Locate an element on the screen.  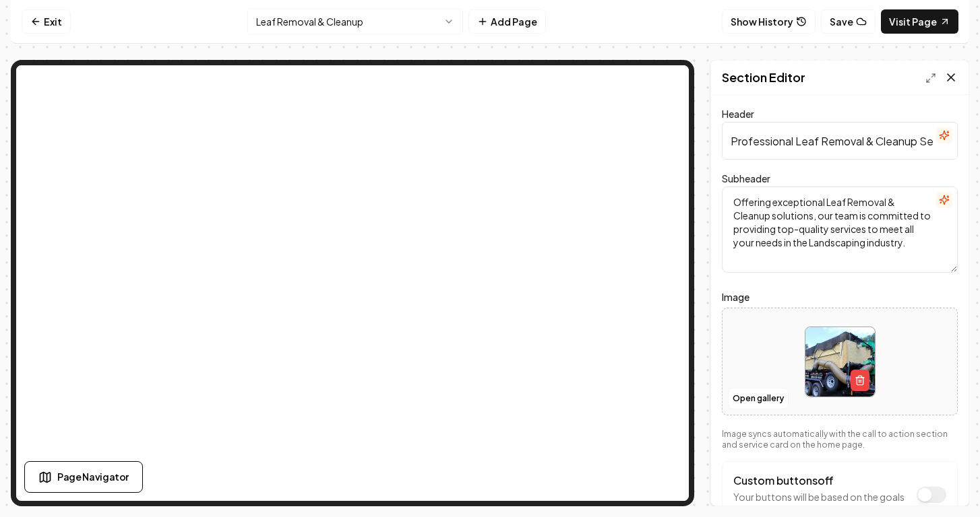
button: Add Page is located at coordinates (507, 22).